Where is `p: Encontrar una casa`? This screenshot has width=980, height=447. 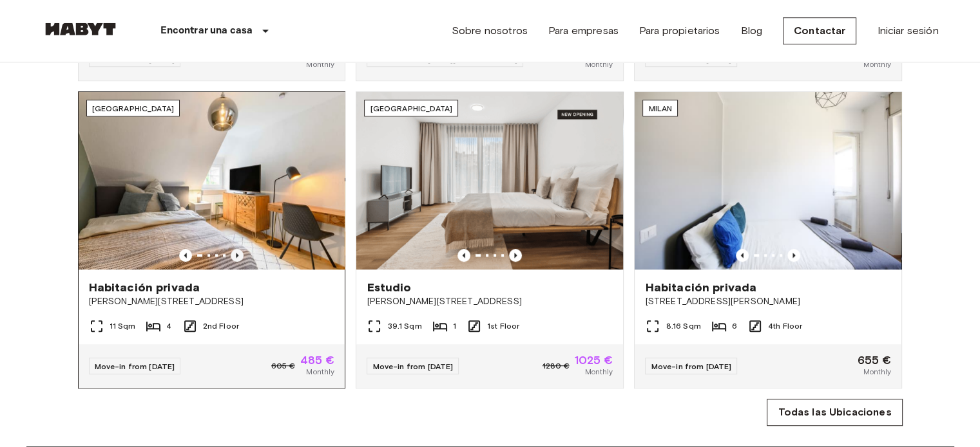
p: Encontrar una casa is located at coordinates (206, 31).